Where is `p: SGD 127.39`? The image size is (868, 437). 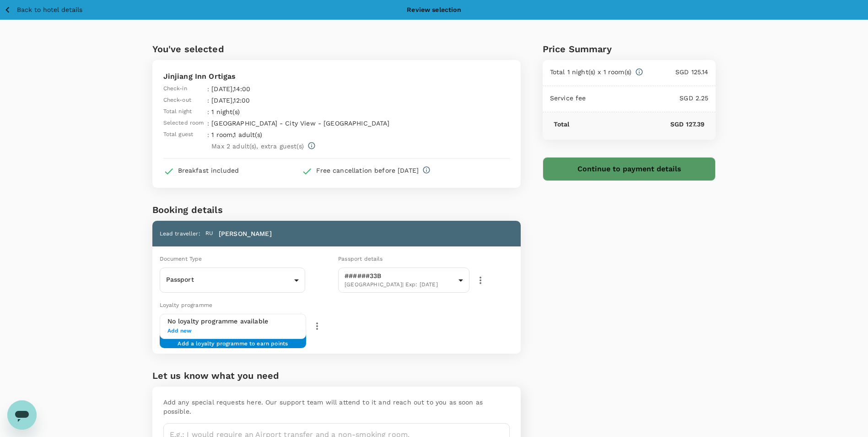
p: SGD 127.39 is located at coordinates (637, 124).